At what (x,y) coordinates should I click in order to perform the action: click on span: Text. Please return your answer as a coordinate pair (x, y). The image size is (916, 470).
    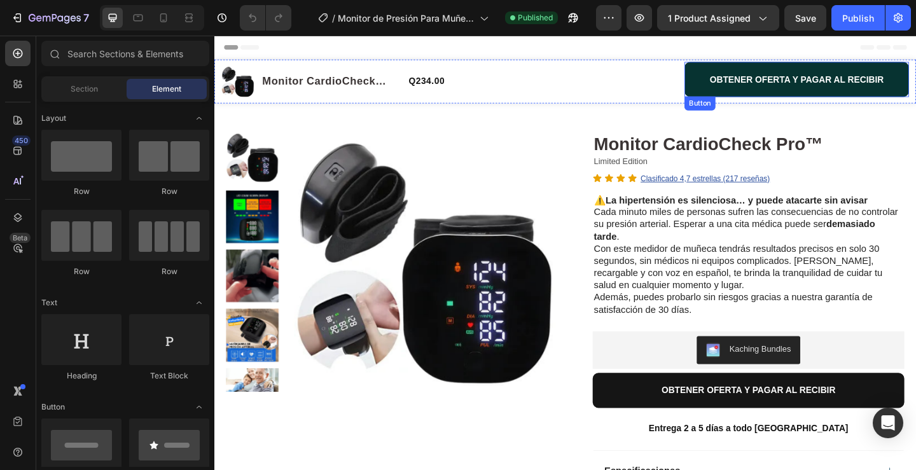
    Looking at the image, I should click on (49, 303).